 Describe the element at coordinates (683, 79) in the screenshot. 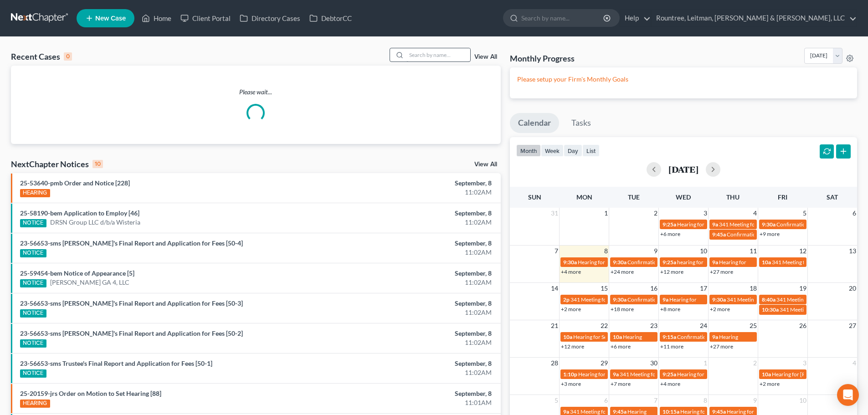

I see `p: Please setup your Firm's Monthly Goals` at that location.